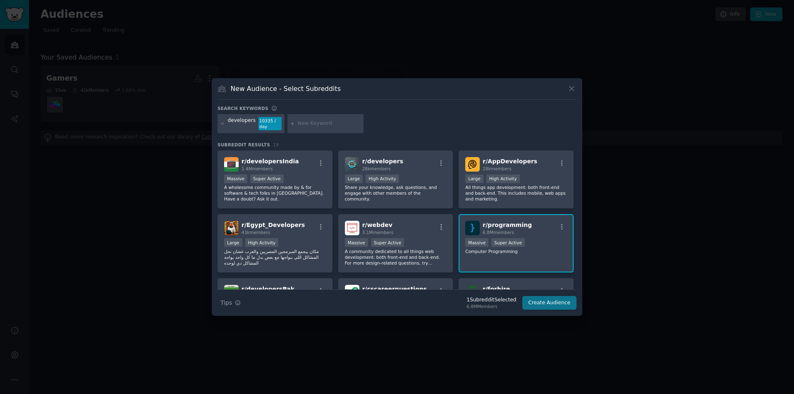  What do you see at coordinates (472, 164) in the screenshot?
I see `img: AppDevelopers` at bounding box center [472, 164].